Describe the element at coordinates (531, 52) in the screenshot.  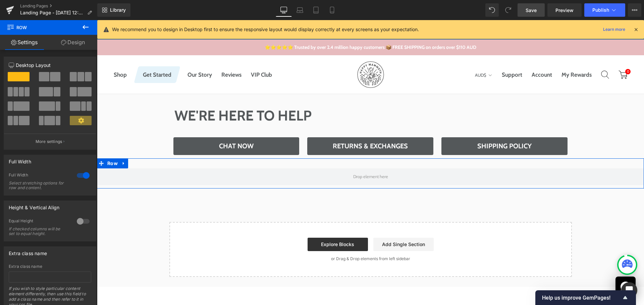
I see `span: 0` at that location.